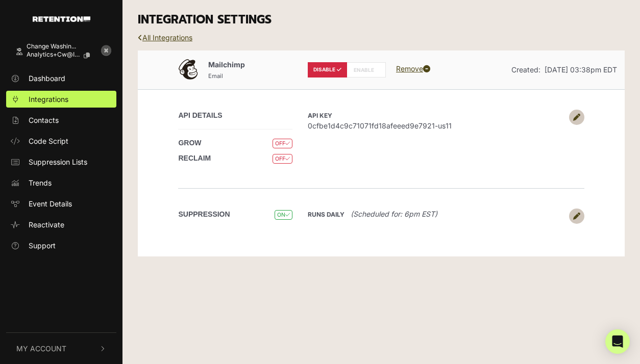  Describe the element at coordinates (46, 225) in the screenshot. I see `span: Reactivate` at that location.